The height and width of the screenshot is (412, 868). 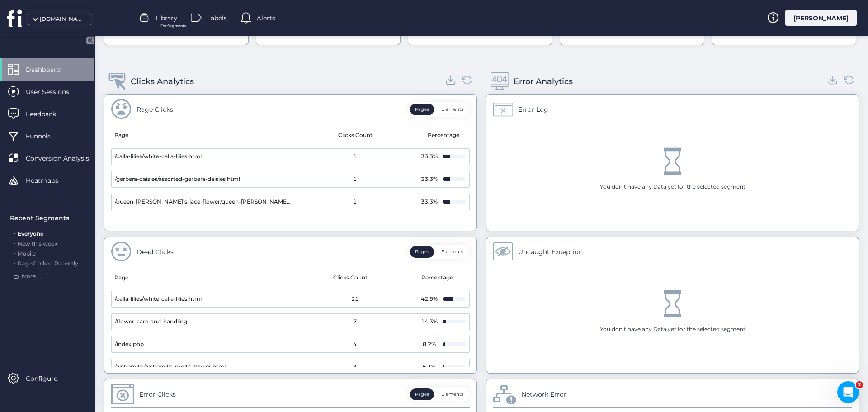 I want to click on div: Network Error, so click(x=544, y=395).